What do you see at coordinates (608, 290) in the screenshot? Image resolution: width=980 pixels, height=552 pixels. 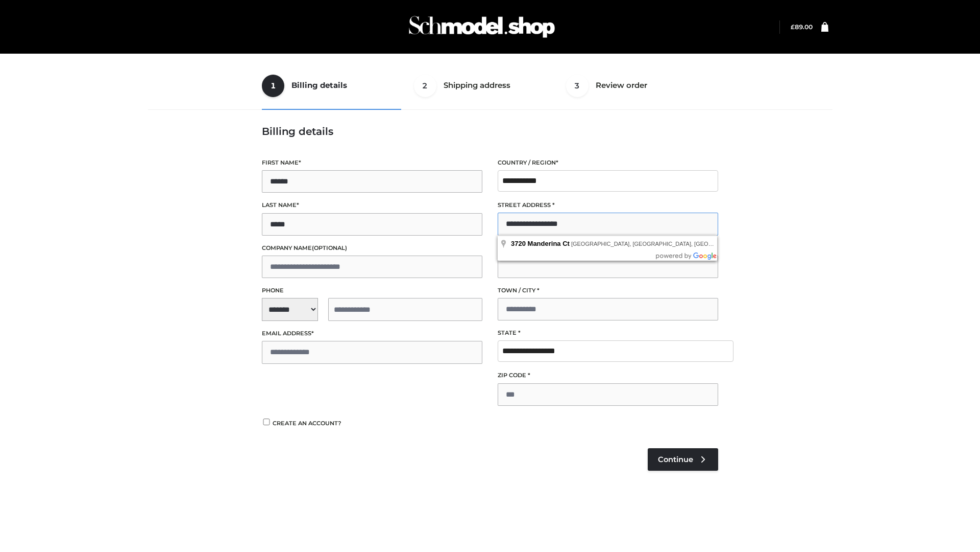 I see `label: Town / City` at bounding box center [608, 290].